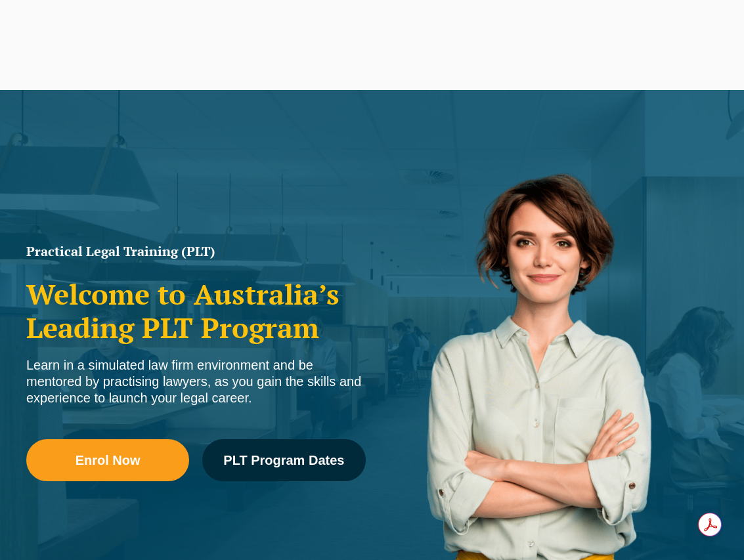  What do you see at coordinates (107, 461) in the screenshot?
I see `a: Enrol Now` at bounding box center [107, 461].